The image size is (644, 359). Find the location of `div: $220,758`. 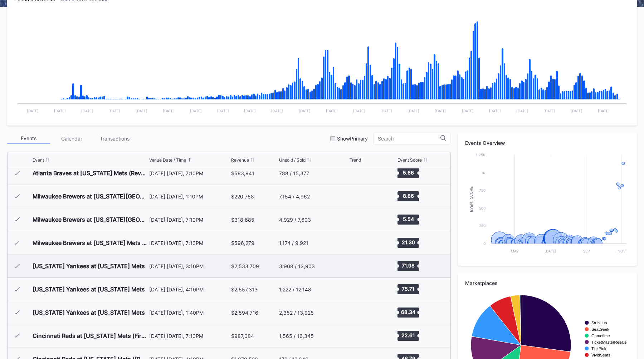

div: $220,758 is located at coordinates (243, 196).